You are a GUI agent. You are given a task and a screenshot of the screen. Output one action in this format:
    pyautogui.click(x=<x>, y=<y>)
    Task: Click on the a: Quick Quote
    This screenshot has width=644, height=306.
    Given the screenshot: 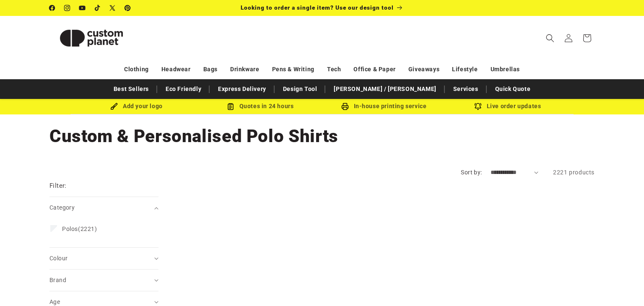 What is the action you would take?
    pyautogui.click(x=513, y=89)
    